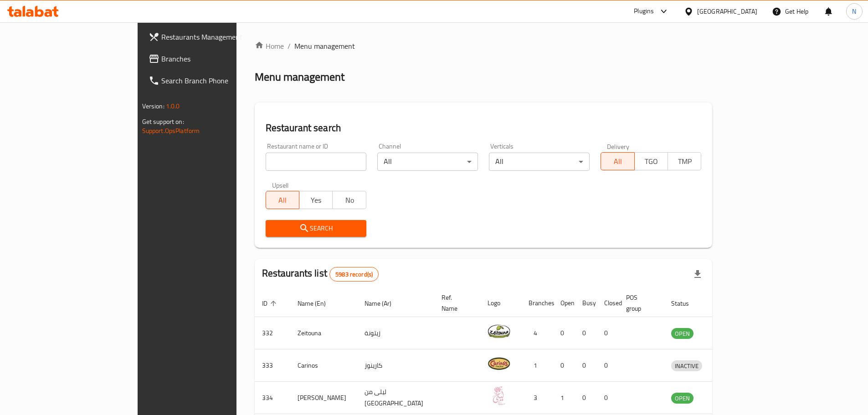 Image resolution: width=868 pixels, height=415 pixels. Describe the element at coordinates (218, 80) in the screenshot. I see `span: Search Branch Phone` at that location.